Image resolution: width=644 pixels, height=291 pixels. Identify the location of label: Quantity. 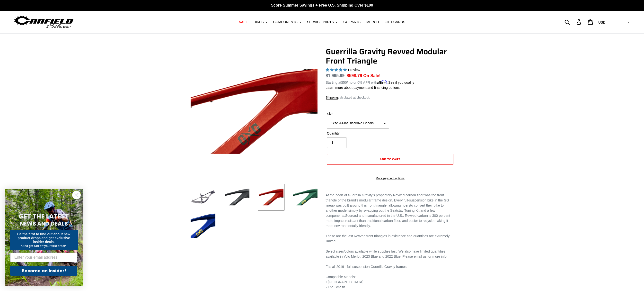
(358, 133).